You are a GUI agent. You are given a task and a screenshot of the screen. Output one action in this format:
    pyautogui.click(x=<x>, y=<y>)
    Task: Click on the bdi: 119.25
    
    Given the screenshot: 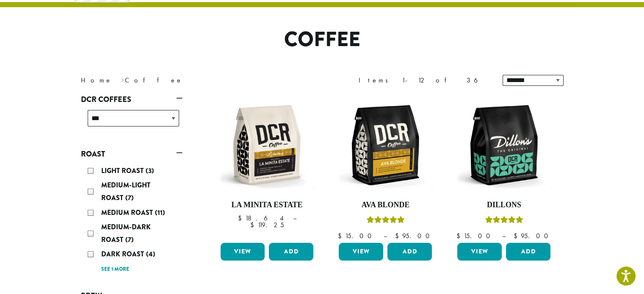 What is the action you would take?
    pyautogui.click(x=267, y=225)
    